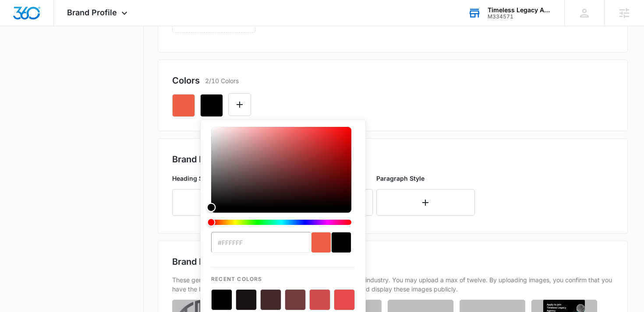  Describe the element at coordinates (519, 16) in the screenshot. I see `div: account id` at that location.